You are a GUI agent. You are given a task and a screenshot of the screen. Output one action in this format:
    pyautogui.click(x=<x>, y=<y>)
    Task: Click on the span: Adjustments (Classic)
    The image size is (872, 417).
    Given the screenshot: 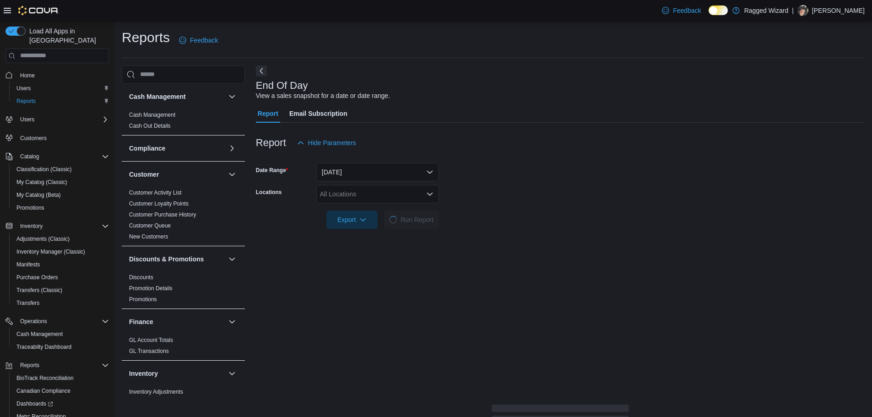 What is the action you would take?
    pyautogui.click(x=61, y=239)
    